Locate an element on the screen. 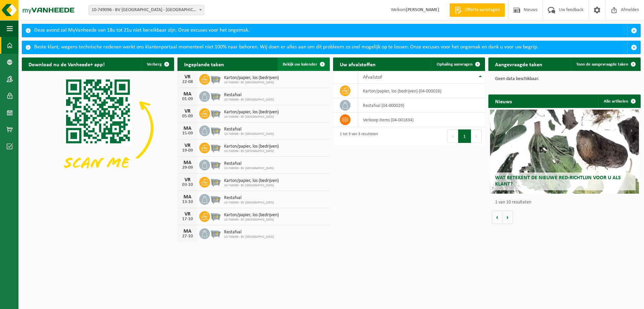 This screenshot has width=644, height=309. button: Next is located at coordinates (476, 136).